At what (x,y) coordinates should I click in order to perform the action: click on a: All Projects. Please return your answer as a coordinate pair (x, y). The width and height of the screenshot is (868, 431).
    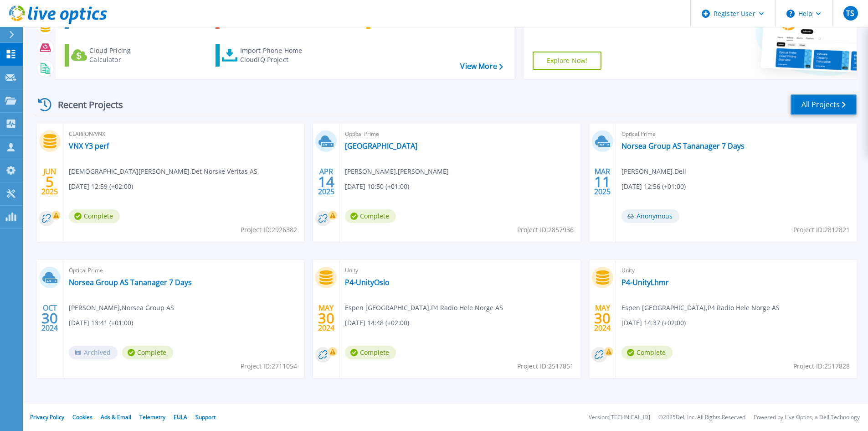
    Looking at the image, I should click on (823, 105).